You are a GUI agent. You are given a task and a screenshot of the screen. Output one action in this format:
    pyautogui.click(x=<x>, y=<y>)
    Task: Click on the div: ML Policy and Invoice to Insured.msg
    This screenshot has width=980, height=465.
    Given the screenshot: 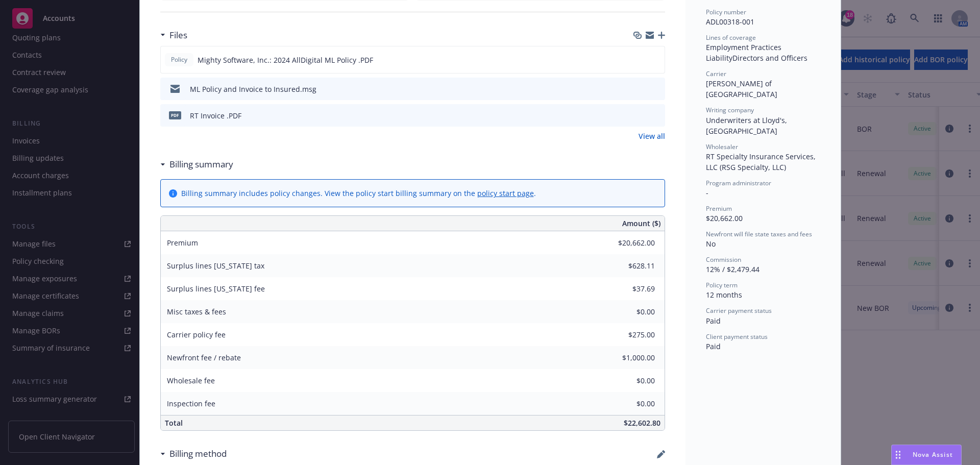 What is the action you would take?
    pyautogui.click(x=253, y=89)
    